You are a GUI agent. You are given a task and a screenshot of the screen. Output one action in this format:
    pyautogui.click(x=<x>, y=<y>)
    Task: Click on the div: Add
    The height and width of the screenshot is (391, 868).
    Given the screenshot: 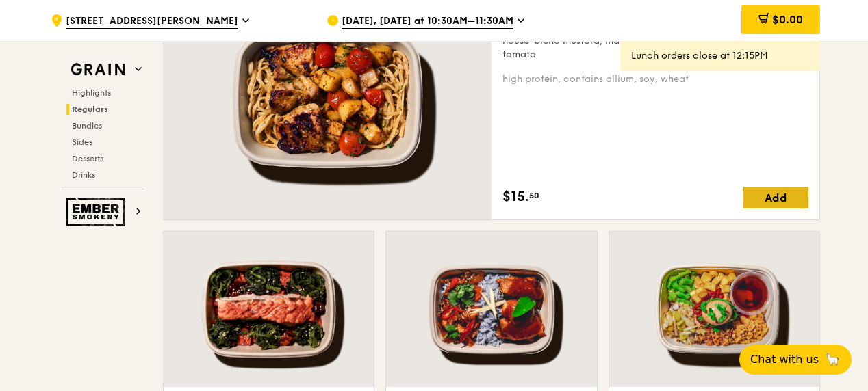 What is the action you would take?
    pyautogui.click(x=776, y=198)
    